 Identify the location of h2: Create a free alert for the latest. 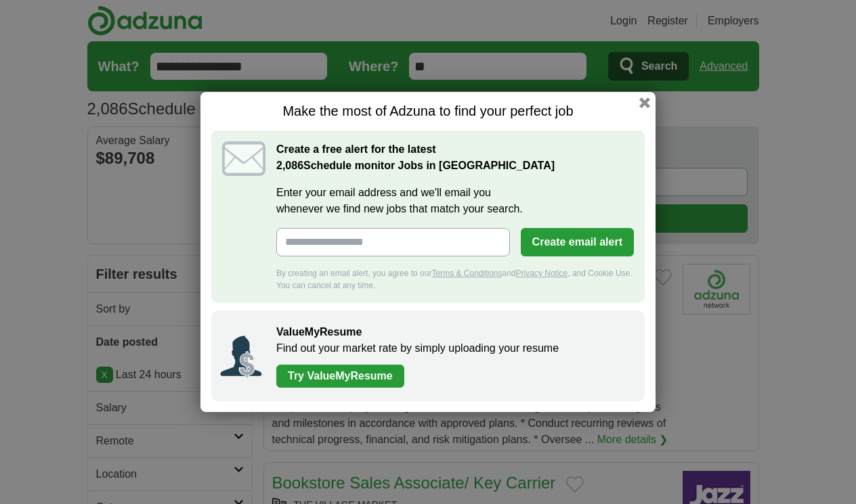
(455, 158).